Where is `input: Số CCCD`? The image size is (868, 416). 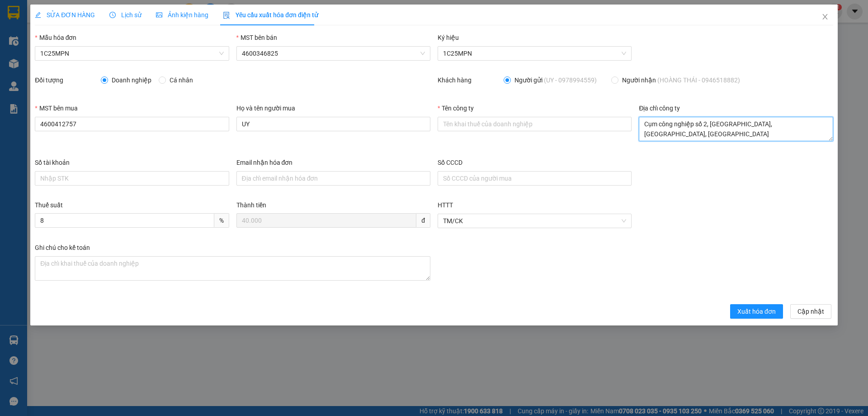 input: Số CCCD is located at coordinates (534, 179).